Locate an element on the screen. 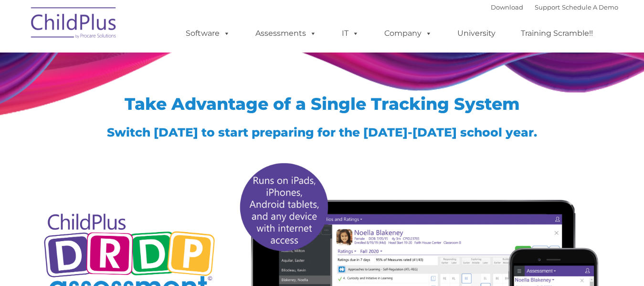 Image resolution: width=644 pixels, height=286 pixels. a: Support is located at coordinates (547, 7).